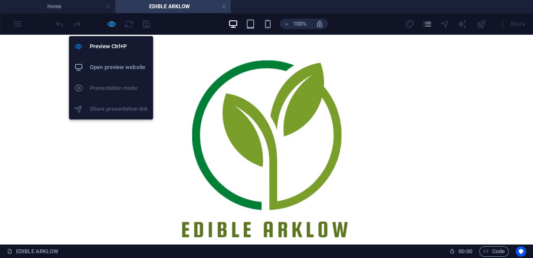 Image resolution: width=533 pixels, height=258 pixels. What do you see at coordinates (173, 7) in the screenshot?
I see `h4: EDIBLE ARKLOW` at bounding box center [173, 7].